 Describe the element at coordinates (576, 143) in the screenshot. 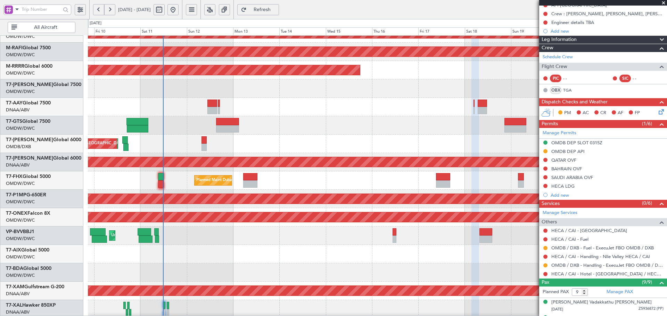

I see `div: OMDB DEP SLOT 0315Z` at that location.